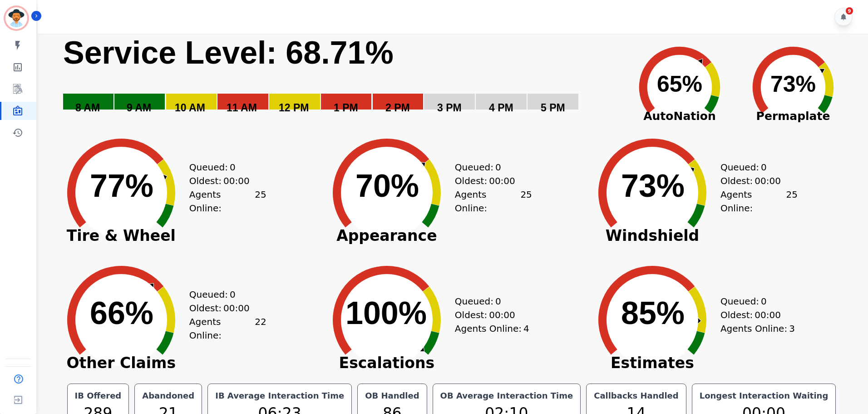  What do you see at coordinates (293, 108) in the screenshot?
I see `text: 12 PM` at bounding box center [293, 108].